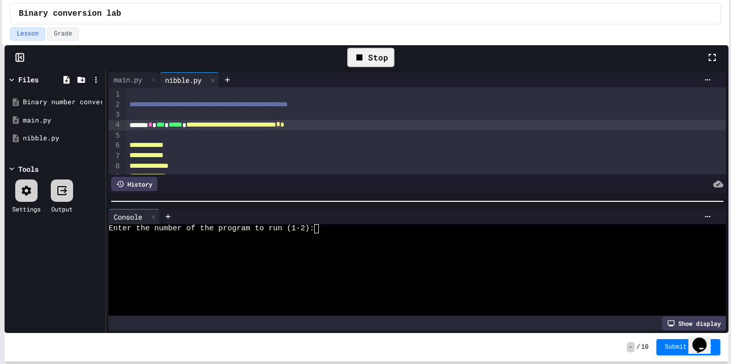 This screenshot has width=731, height=364. Describe the element at coordinates (26, 209) in the screenshot. I see `div: Settings` at that location.